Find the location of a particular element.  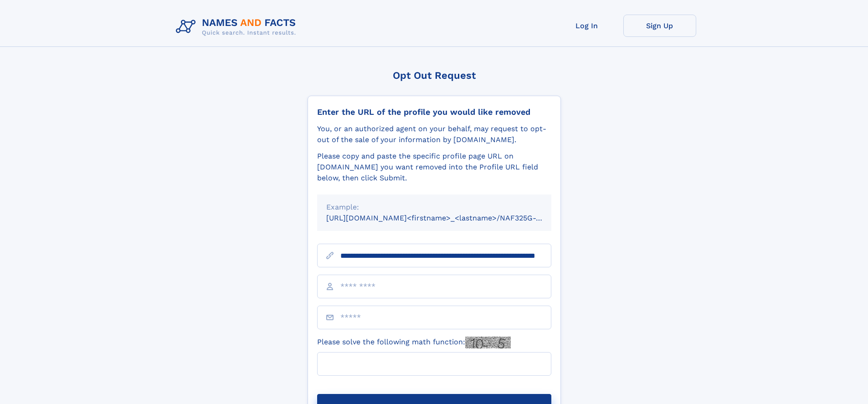

div: You, or an authorized agent on your behalf, may request to opt-out of the sale of your informatio... is located at coordinates (434, 135).